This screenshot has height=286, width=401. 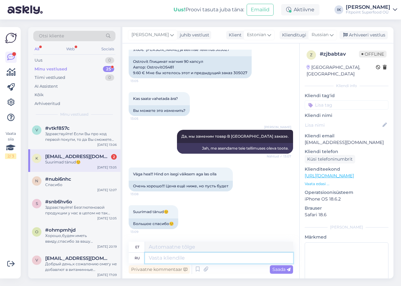 What do you see at coordinates (256, 35) in the screenshot?
I see `span: Estonian` at bounding box center [256, 35].